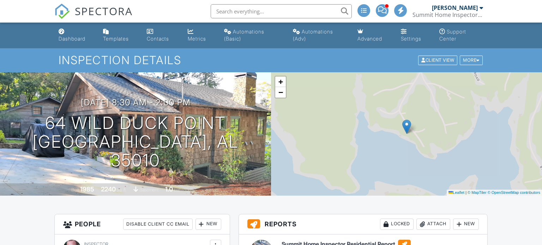 The width and height of the screenshot is (542, 245). What do you see at coordinates (477, 193) in the screenshot?
I see `a: © MapTiler` at bounding box center [477, 193].